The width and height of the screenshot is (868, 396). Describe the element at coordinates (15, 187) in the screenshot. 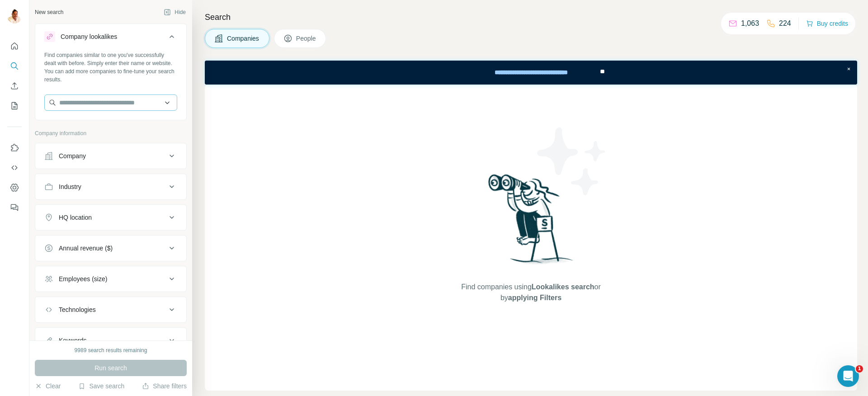

I see `button: Dashboard` at that location.